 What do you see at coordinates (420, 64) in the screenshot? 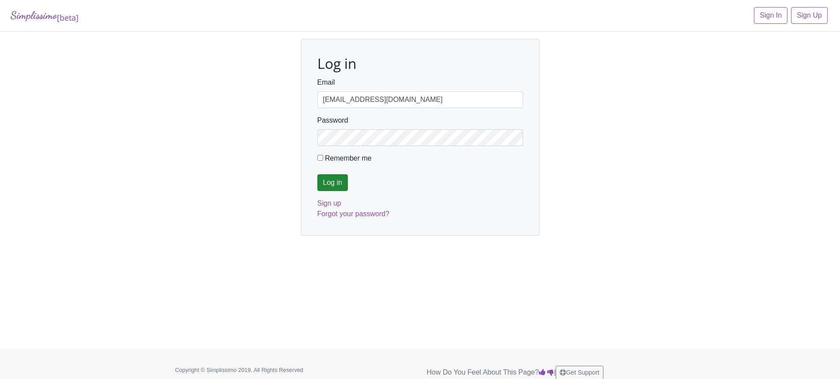
I see `h2: Log in` at bounding box center [420, 64].